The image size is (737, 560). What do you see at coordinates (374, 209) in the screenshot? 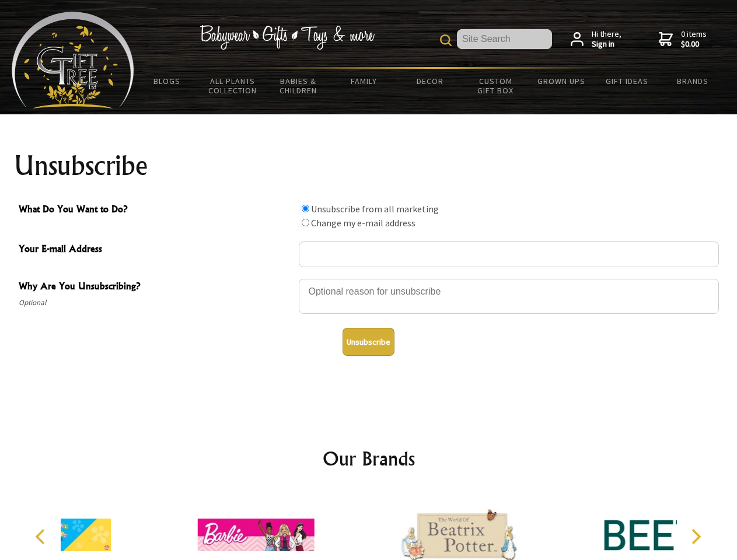
I see `label: Unsubscribe from all marketing` at bounding box center [374, 209].